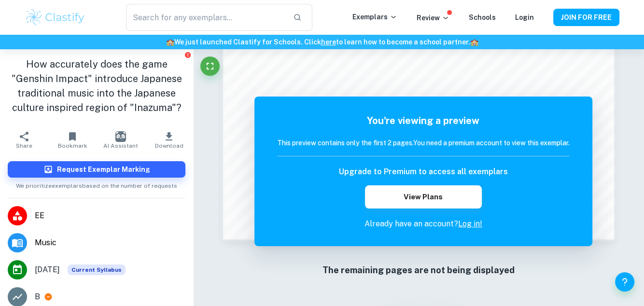 The image size is (644, 306). Describe the element at coordinates (470, 224) in the screenshot. I see `a: Log in!` at that location.